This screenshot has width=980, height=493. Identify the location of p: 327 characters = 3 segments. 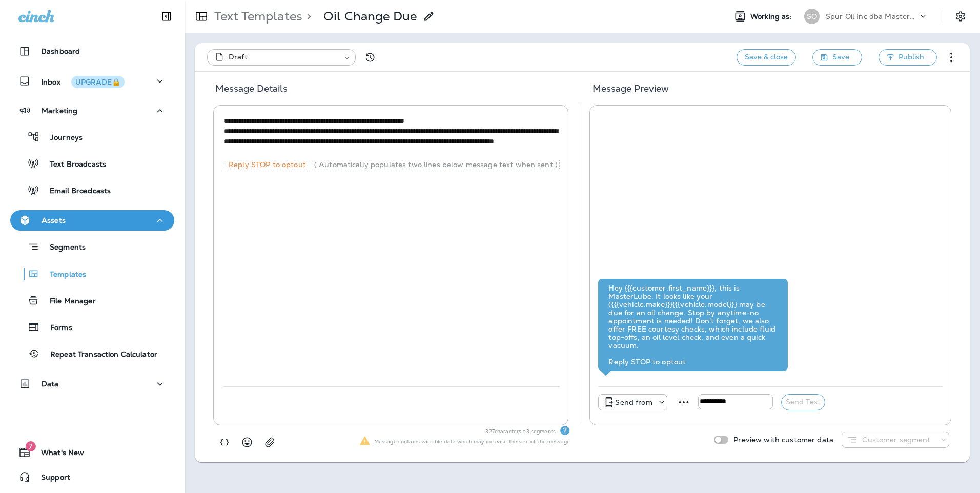
(522, 431).